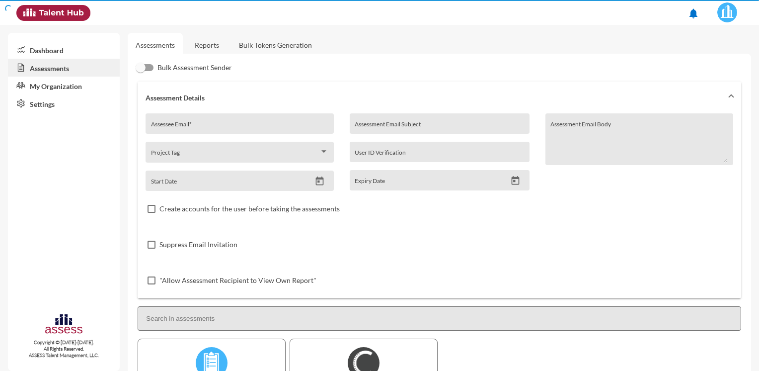  Describe the element at coordinates (439, 318) in the screenshot. I see `input: Search in assessments` at that location.